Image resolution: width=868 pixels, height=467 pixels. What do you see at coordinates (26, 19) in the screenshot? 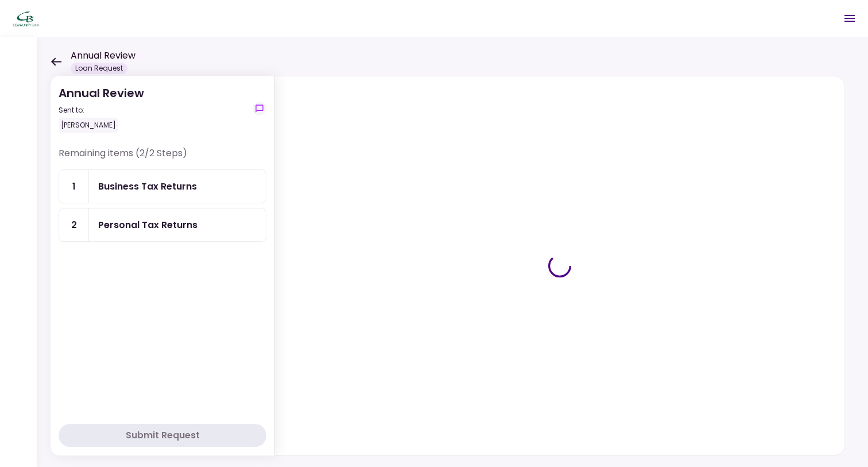
I see `img: Partner icon` at bounding box center [26, 19].